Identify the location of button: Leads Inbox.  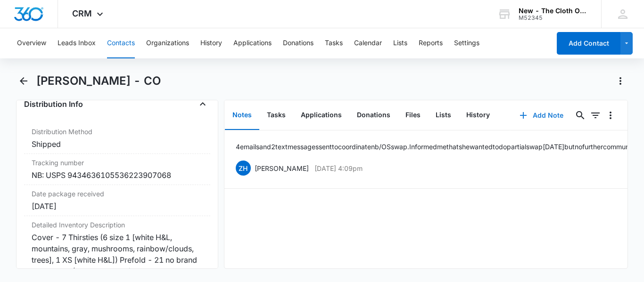
(76, 43).